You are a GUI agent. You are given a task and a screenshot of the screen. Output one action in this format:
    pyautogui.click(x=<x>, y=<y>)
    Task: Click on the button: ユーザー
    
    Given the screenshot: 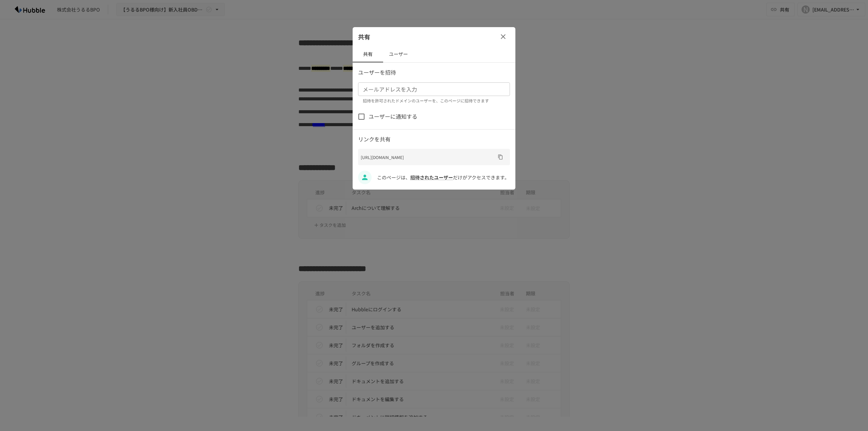 What is the action you would take?
    pyautogui.click(x=398, y=54)
    